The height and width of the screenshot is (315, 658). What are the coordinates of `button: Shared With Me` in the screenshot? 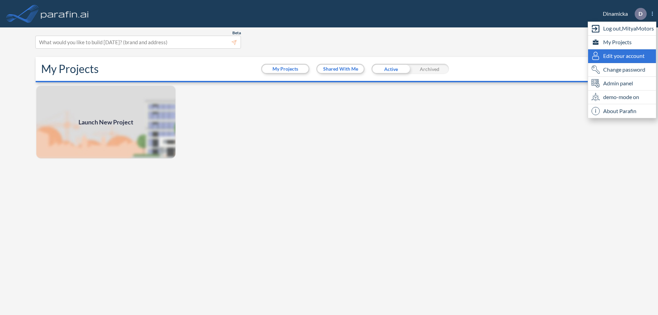 It's located at (340, 69).